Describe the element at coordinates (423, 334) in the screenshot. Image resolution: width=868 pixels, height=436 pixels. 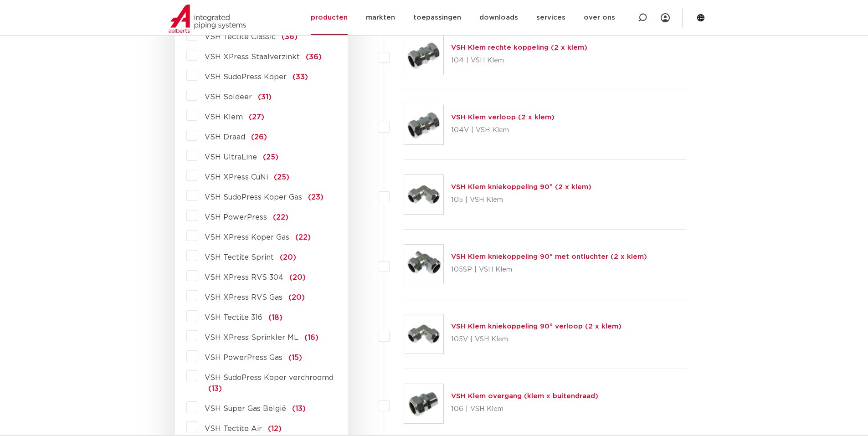
I see `img: Thumbnail for VSH Klem kniekoppeling 90° verloop (2 x klem)` at that location.